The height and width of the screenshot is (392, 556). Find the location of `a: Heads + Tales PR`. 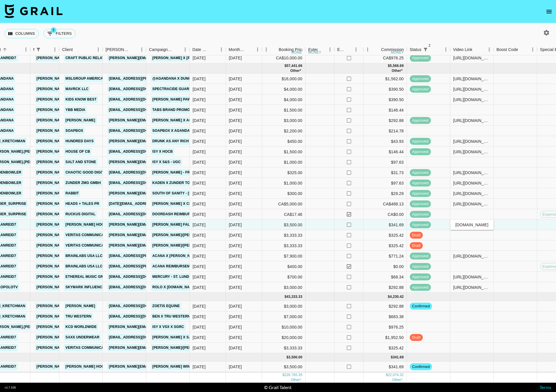

a: Heads + Tales PR is located at coordinates (82, 204).